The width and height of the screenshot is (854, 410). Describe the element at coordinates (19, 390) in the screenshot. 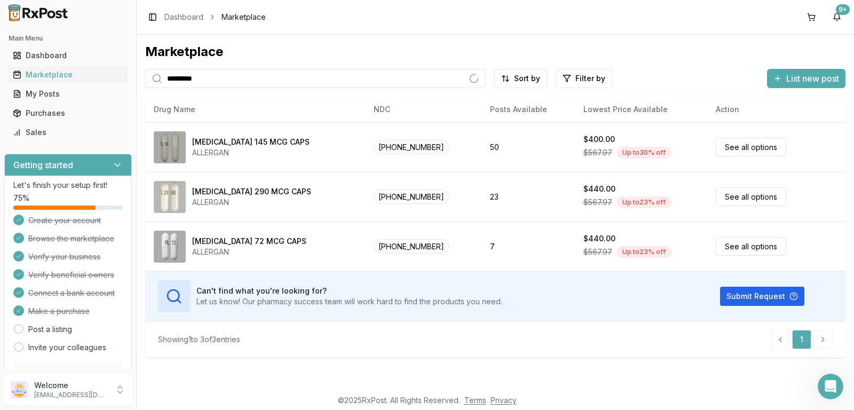

I see `img: User avatar` at that location.